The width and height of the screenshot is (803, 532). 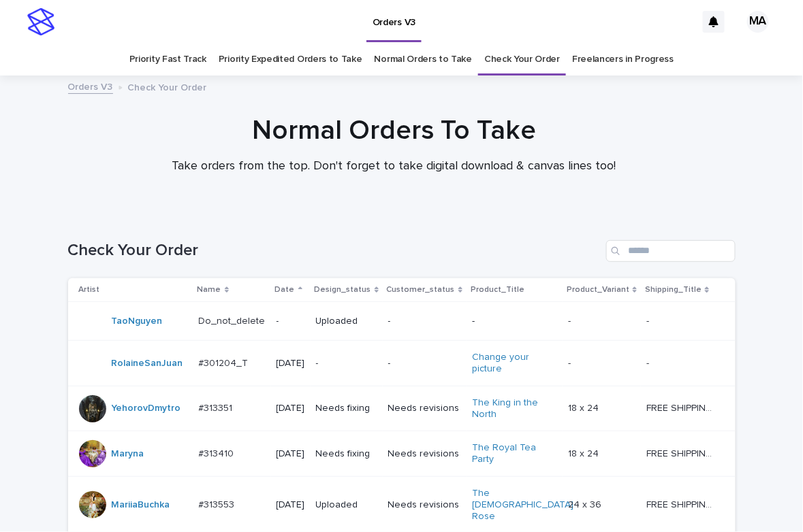 What do you see at coordinates (514, 454) in the screenshot?
I see `a: The Royal Tea Party` at bounding box center [514, 454].